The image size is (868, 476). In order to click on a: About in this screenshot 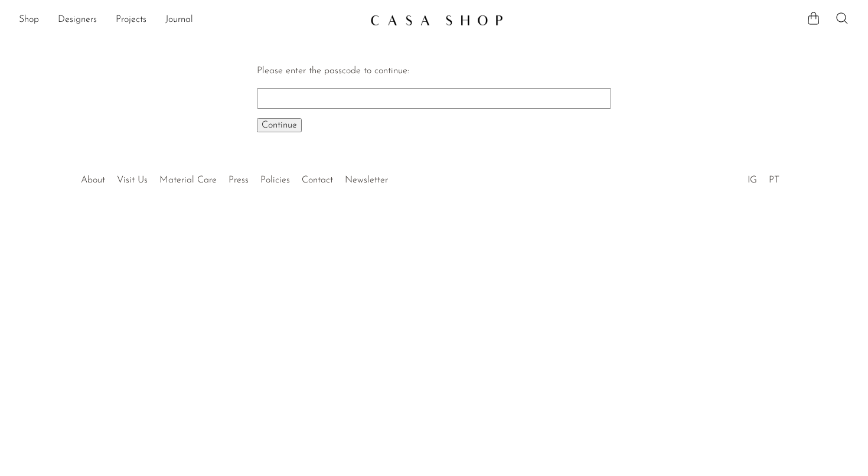, I will do `click(93, 180)`.